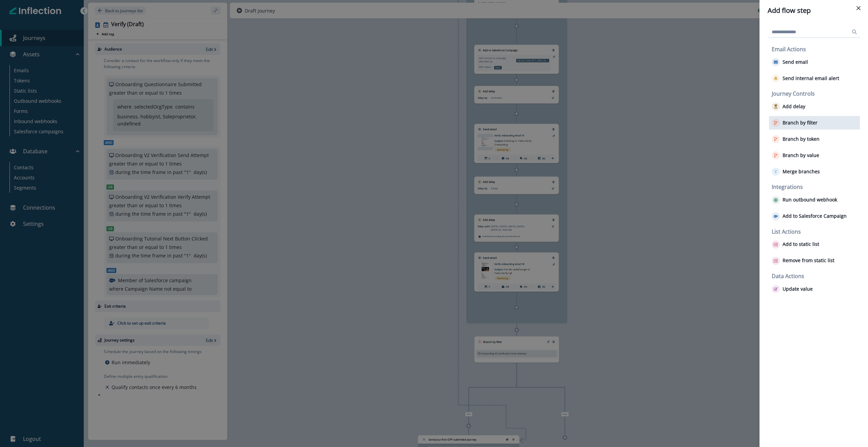 The width and height of the screenshot is (868, 447). Describe the element at coordinates (801, 244) in the screenshot. I see `p: Add to static list` at that location.